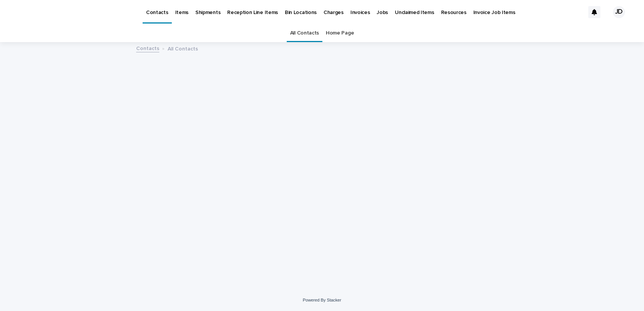 This screenshot has width=644, height=311. What do you see at coordinates (305, 33) in the screenshot?
I see `a: All Contacts` at bounding box center [305, 33].